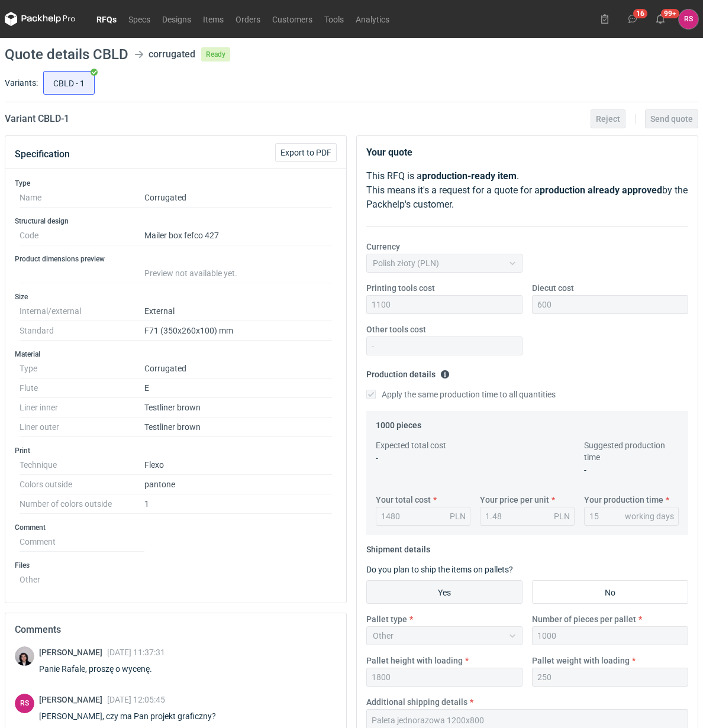  I want to click on a: Orders, so click(248, 19).